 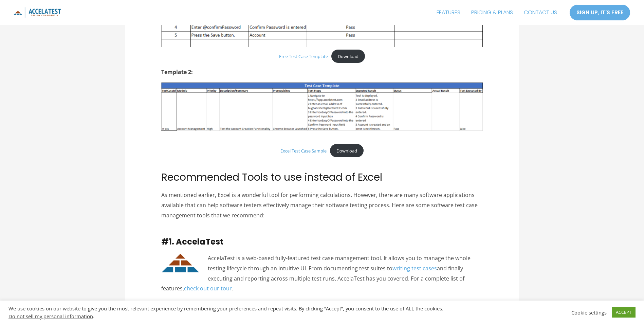 I want to click on a: writing test cases, so click(x=414, y=268).